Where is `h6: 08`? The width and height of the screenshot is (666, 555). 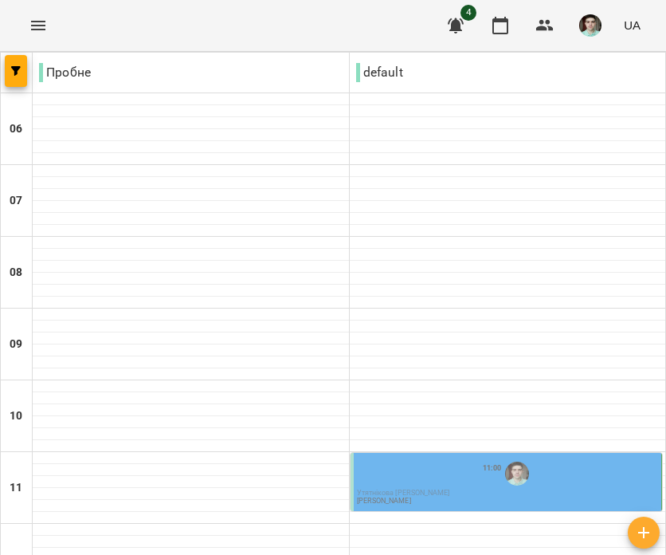 h6: 08 is located at coordinates (16, 273).